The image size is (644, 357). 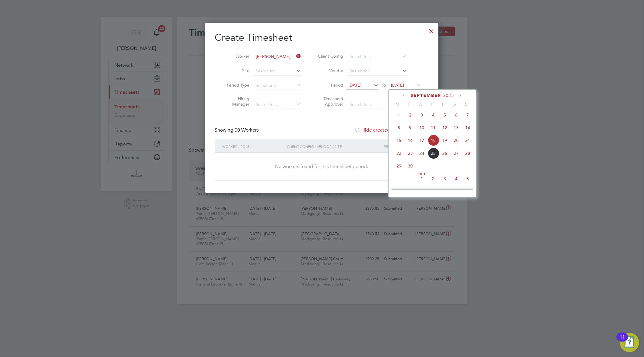 What do you see at coordinates (411, 140) in the screenshot?
I see `span: 16` at bounding box center [411, 140].